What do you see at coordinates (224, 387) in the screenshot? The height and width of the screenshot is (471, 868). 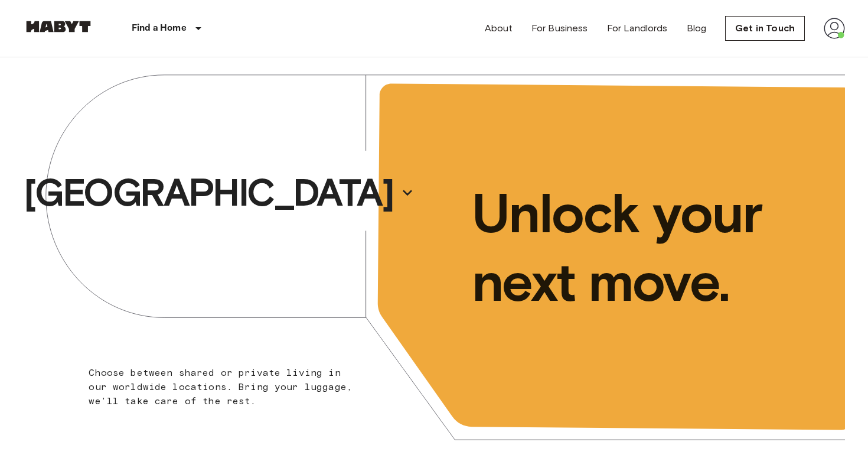 I see `p: Choose between shared or private living in our worldwide locations. Bring your luggage, we'll tak...` at bounding box center [224, 387].